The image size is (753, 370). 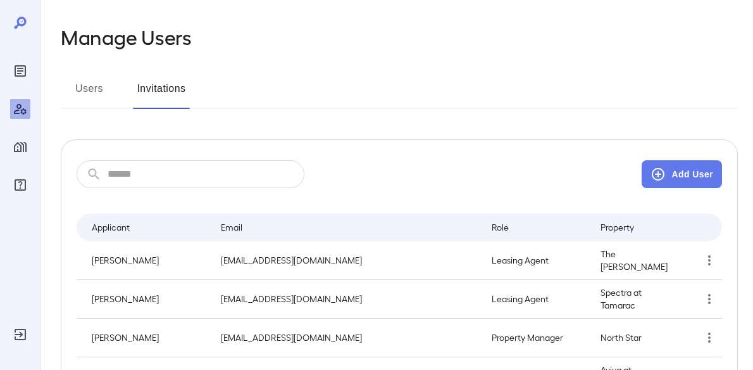 I want to click on button: Invitations, so click(x=161, y=94).